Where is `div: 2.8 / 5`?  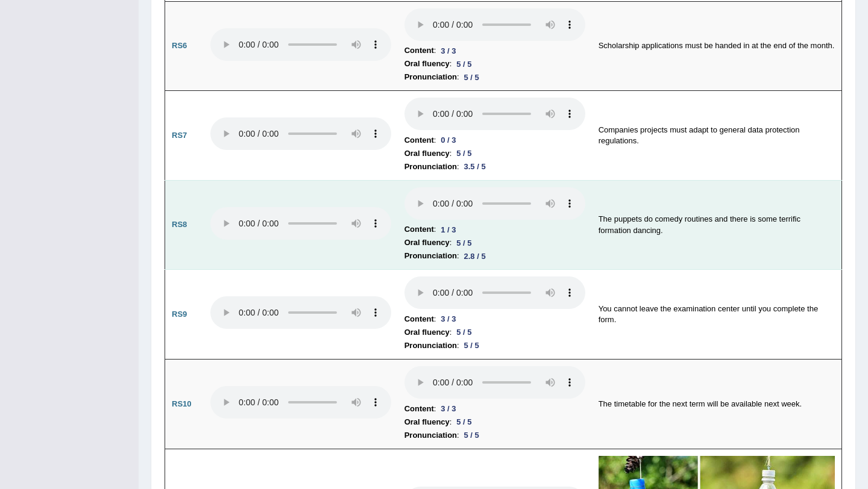
div: 2.8 / 5 is located at coordinates (475, 256).